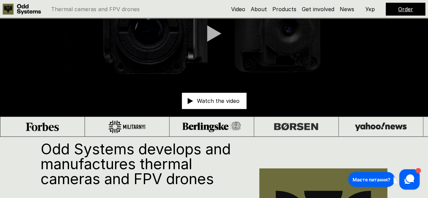 The image size is (428, 198). What do you see at coordinates (95, 9) in the screenshot?
I see `p: Thermal cameras and FPV drones` at bounding box center [95, 9].